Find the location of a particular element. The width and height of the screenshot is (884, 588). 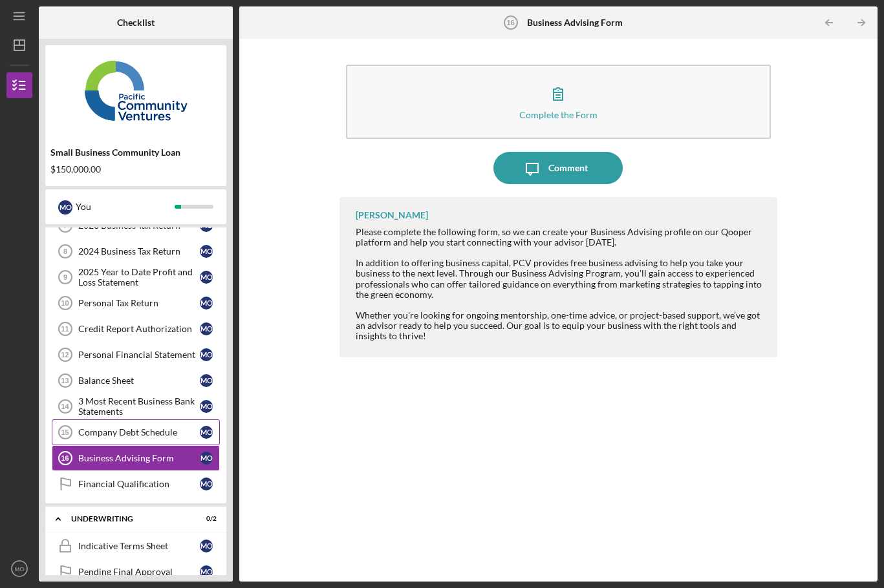

div: Whether you're looking for ongoing mentorship, one-time advice, or project-based support, we’ve g... is located at coordinates (560, 326).